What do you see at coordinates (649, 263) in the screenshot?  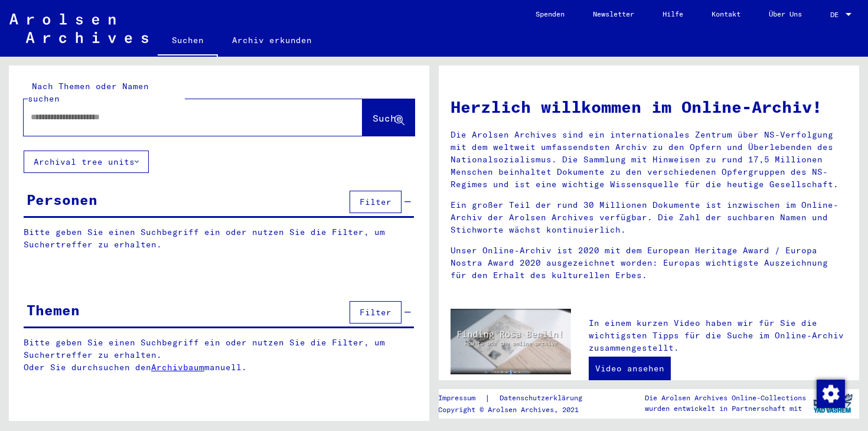 I see `p: Unser Online-Archiv ist 2020 mit dem European Heritage Award / Europa Nostra Award 2020 ausgezeic...` at bounding box center [649, 263].